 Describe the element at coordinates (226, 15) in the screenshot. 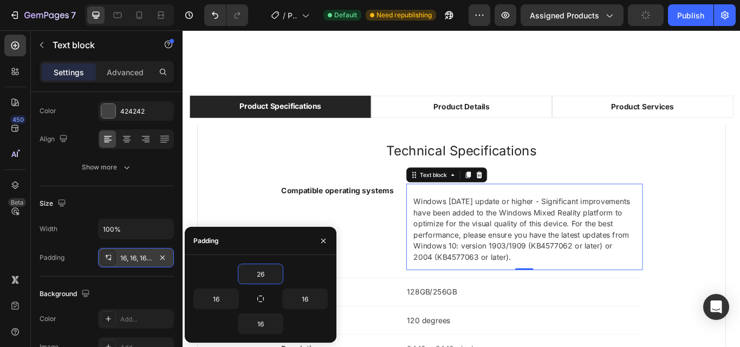

I see `div: Undo/Redo` at that location.